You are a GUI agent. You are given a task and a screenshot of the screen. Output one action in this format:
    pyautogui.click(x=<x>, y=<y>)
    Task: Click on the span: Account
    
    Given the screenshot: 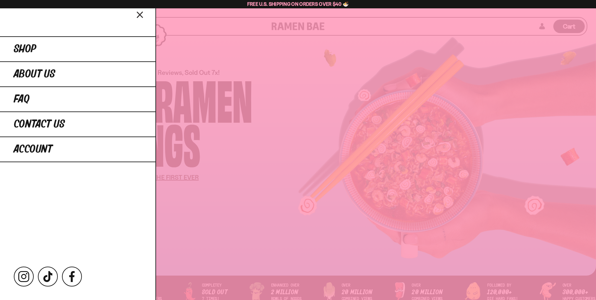 What is the action you would take?
    pyautogui.click(x=33, y=149)
    